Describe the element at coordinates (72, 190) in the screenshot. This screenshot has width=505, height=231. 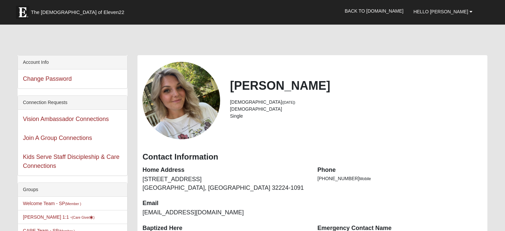
I see `div: Groups` at that location.